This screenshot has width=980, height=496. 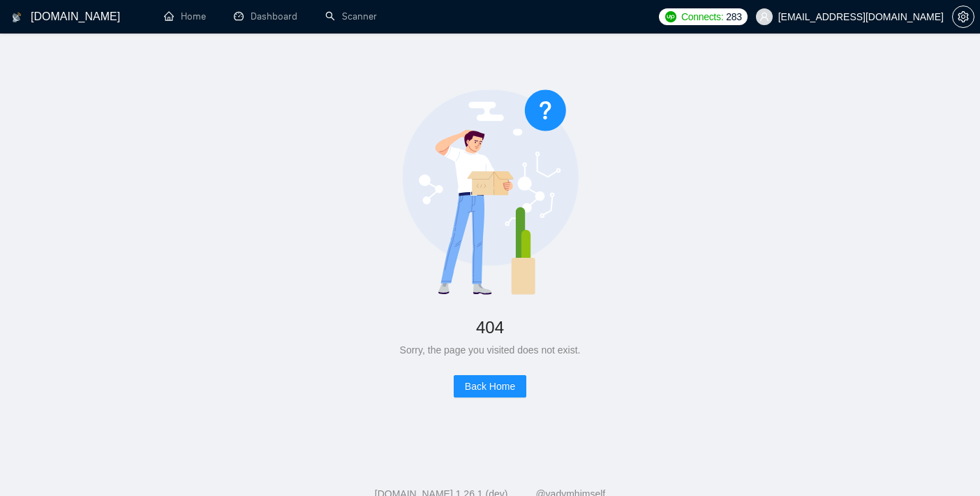 What do you see at coordinates (702, 16) in the screenshot?
I see `span: Connects:` at bounding box center [702, 16].